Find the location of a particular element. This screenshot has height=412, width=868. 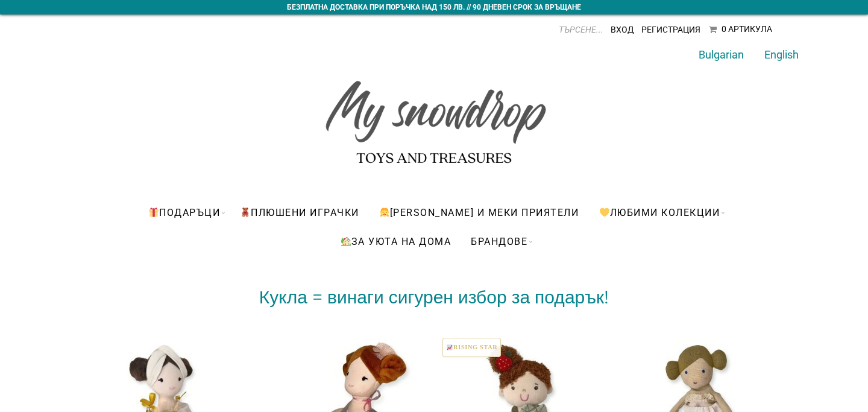

h2: Кукла = винаги сигурен избор за подарък! is located at coordinates (434, 297).